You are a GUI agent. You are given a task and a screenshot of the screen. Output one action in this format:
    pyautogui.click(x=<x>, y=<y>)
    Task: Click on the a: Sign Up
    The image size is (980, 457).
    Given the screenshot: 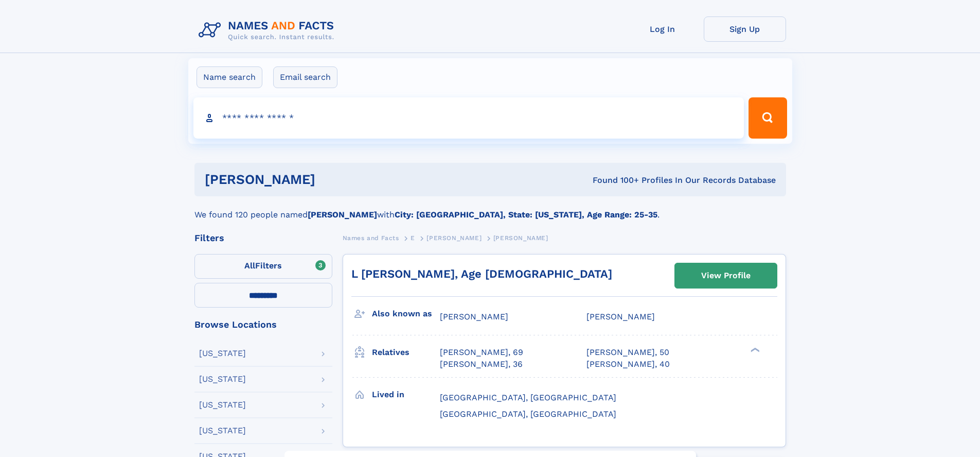 What is the action you would take?
    pyautogui.click(x=745, y=29)
    